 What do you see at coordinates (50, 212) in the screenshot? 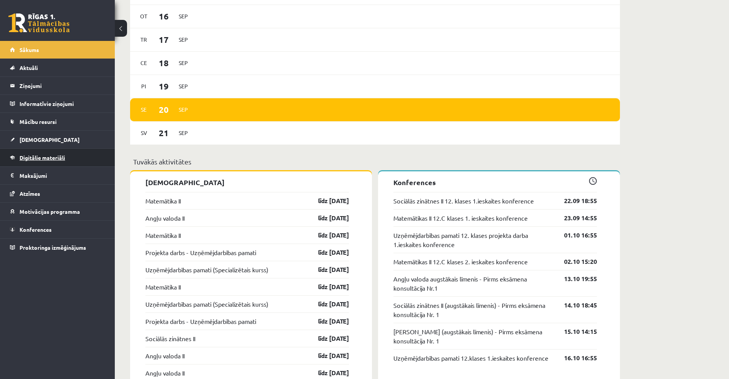
I see `span: Motivācijas programma` at bounding box center [50, 212].